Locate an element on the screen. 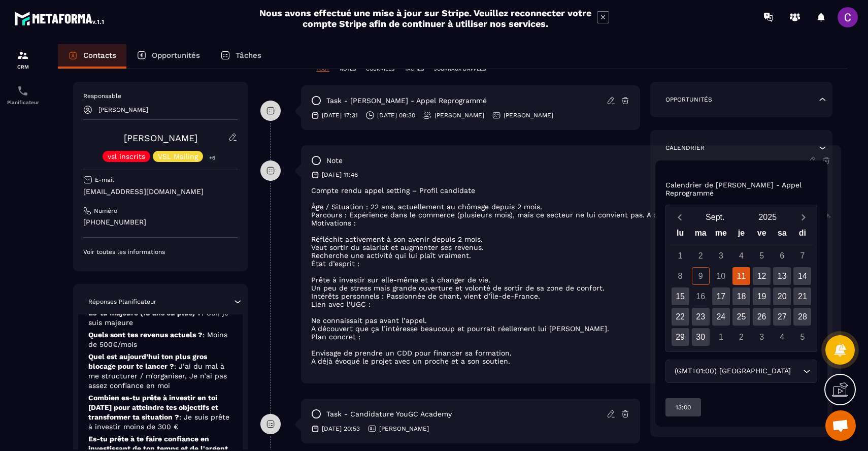 This screenshot has height=451, width=868. a: Tâches is located at coordinates (241, 57).